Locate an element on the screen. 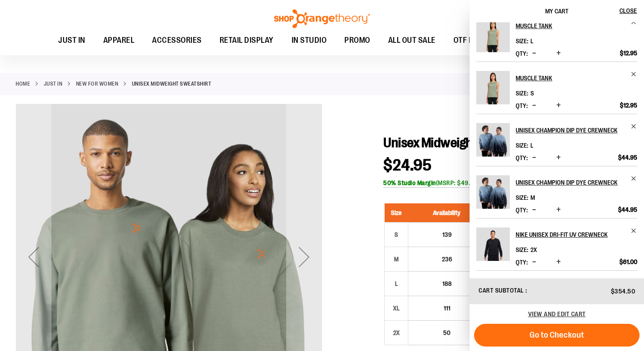  th: Availability is located at coordinates (447, 213).